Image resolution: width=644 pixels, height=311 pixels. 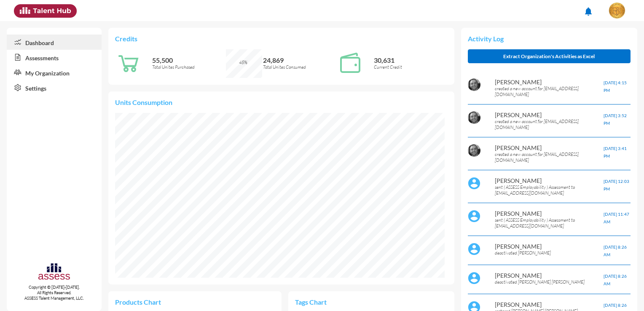 What do you see at coordinates (549, 38) in the screenshot?
I see `p: Activity Log` at bounding box center [549, 38].